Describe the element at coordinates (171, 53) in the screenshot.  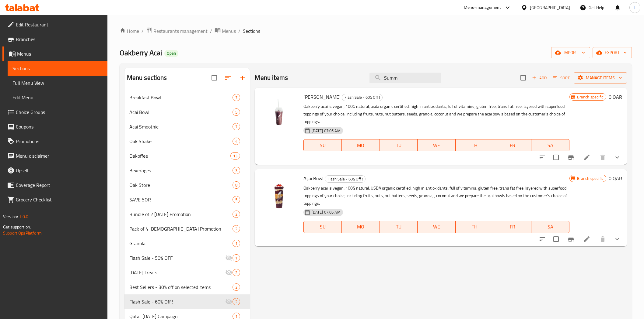
I see `div: Open` at that location.